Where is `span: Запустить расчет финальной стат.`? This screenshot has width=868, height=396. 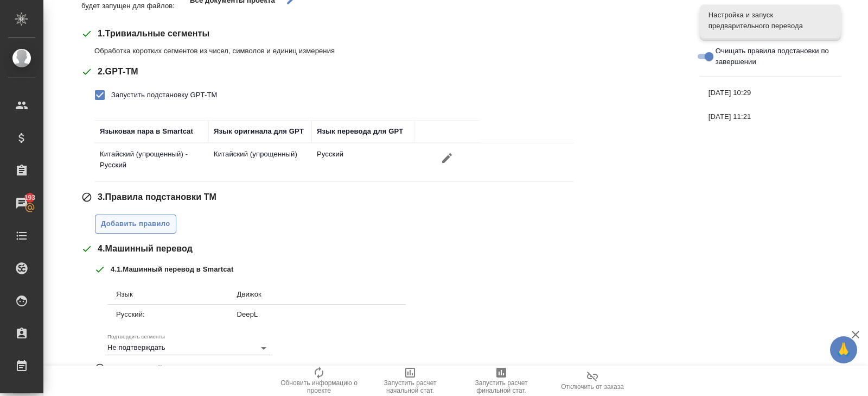 span: Запустить расчет финальной стат. is located at coordinates (501, 387).